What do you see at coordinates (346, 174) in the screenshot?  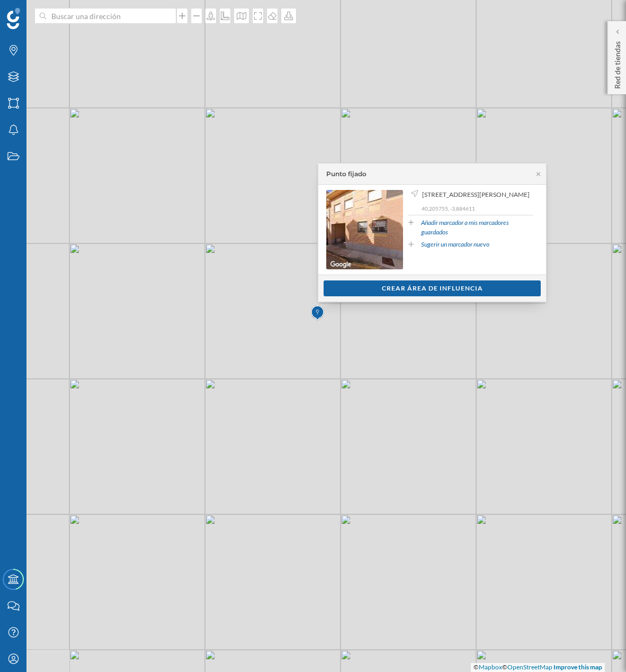 I see `div: Punto fijado` at bounding box center [346, 174].